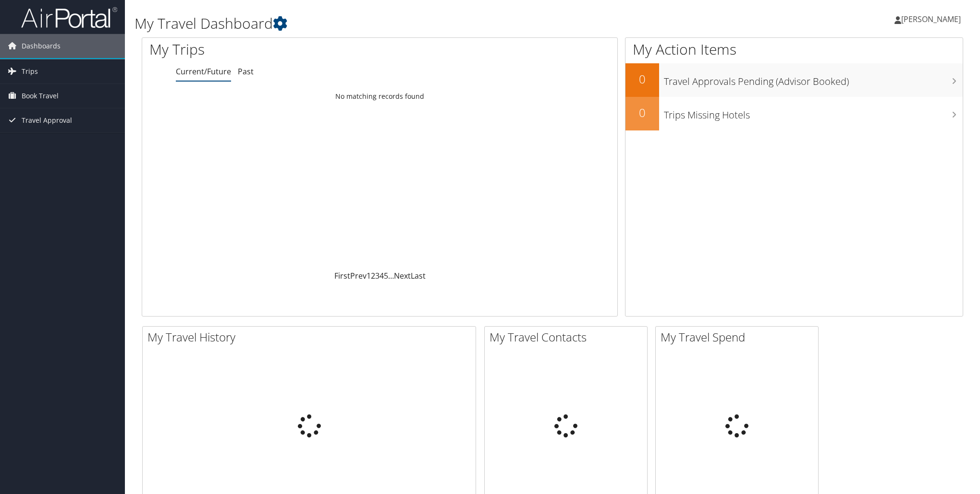  What do you see at coordinates (794, 114) in the screenshot?
I see `a: 0Trips Missing Hotels` at bounding box center [794, 114].